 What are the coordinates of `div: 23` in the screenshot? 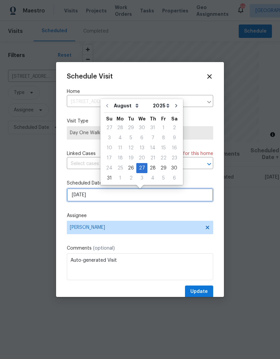 It's located at (174, 158).